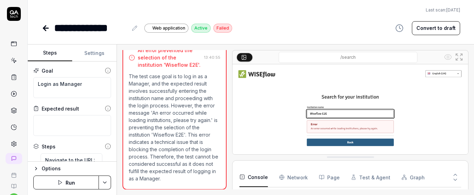 This screenshot has width=474, height=195. Describe the element at coordinates (459, 57) in the screenshot. I see `button: Open in full screen` at that location.